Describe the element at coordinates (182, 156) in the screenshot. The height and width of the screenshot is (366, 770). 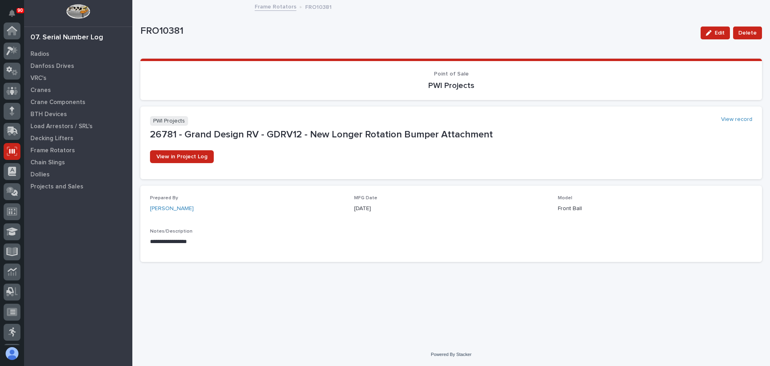
I see `a: View in Project Log` at that location.